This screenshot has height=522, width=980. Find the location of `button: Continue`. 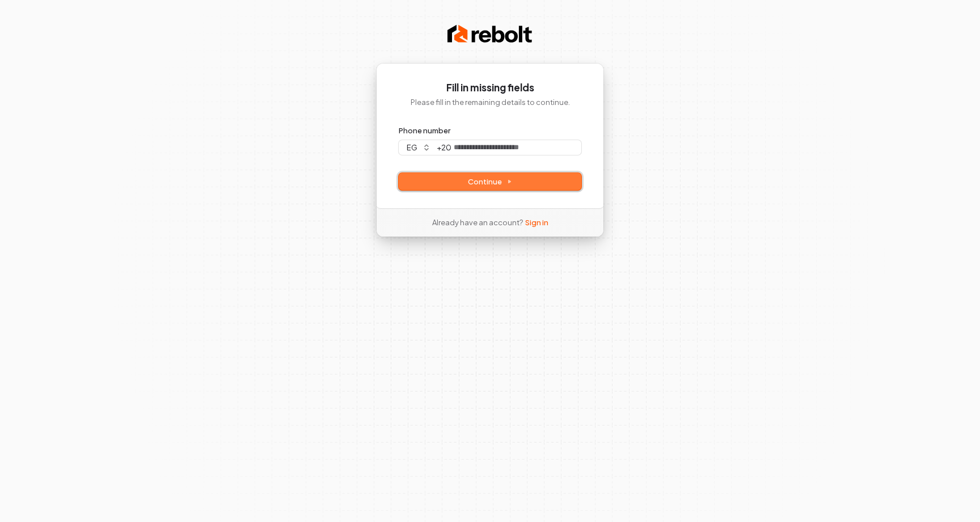

button: Continue is located at coordinates (490, 182).